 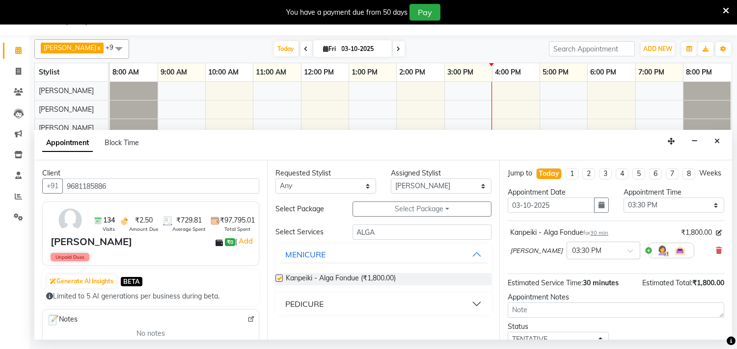 What do you see at coordinates (306, 209) in the screenshot?
I see `div: Select Package` at bounding box center [306, 209].